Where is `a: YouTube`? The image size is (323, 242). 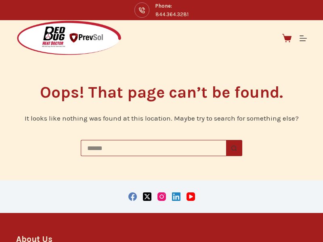
a: YouTube is located at coordinates (191, 197).